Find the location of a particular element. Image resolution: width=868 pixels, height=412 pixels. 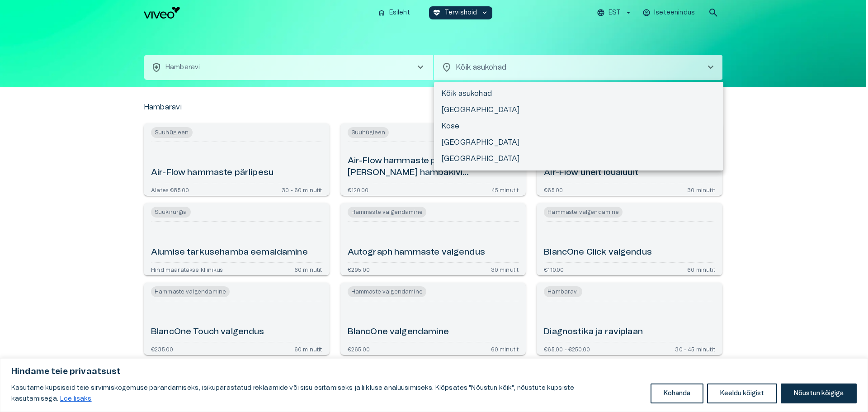

button: Nõustun kõigiga is located at coordinates (819, 393).